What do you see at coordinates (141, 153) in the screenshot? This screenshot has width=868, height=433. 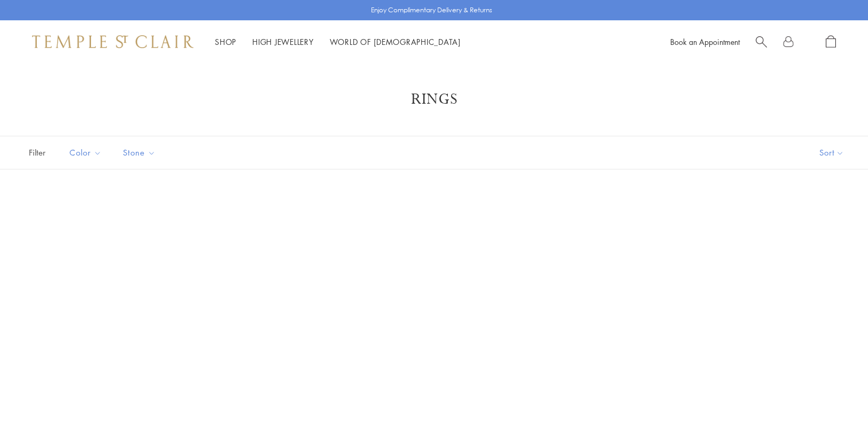 I see `span: Stone` at bounding box center [141, 153].